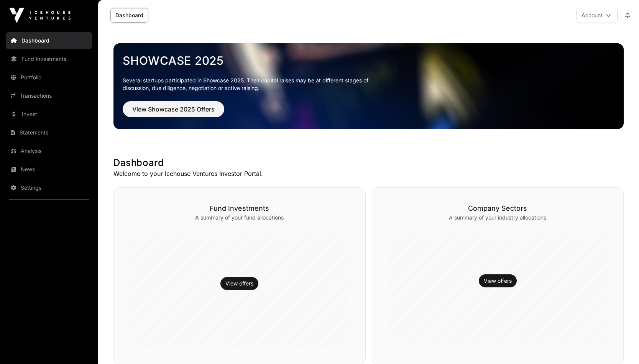  Describe the element at coordinates (49, 188) in the screenshot. I see `a: Settings` at that location.